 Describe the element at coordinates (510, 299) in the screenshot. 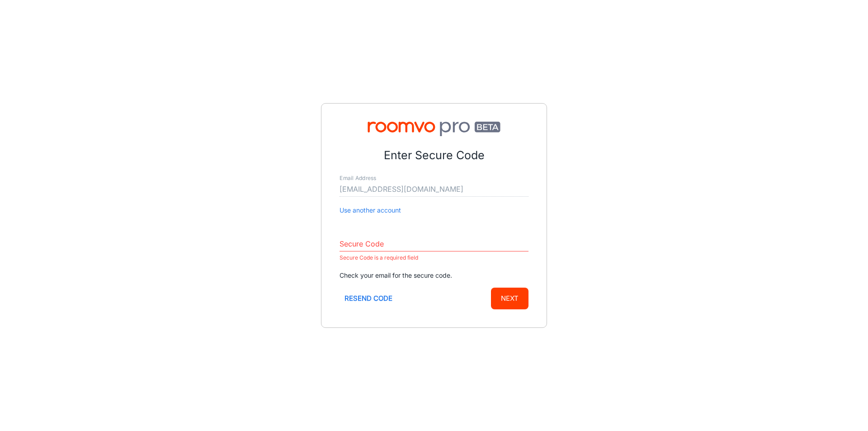

I see `button: Next` at that location.